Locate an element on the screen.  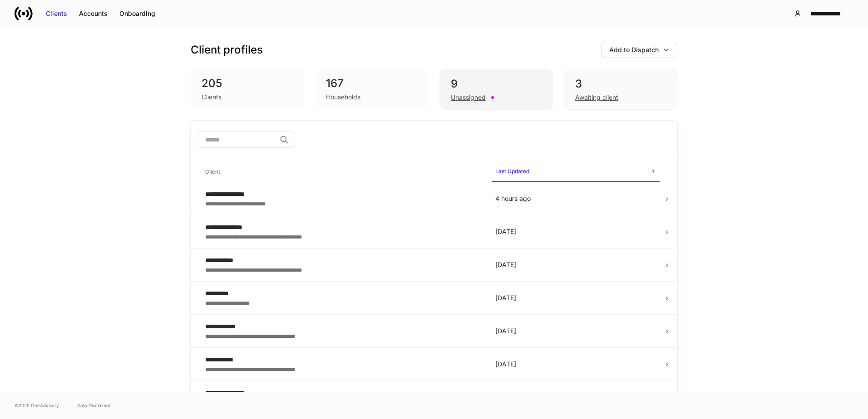
div: 9 is located at coordinates (496, 84).